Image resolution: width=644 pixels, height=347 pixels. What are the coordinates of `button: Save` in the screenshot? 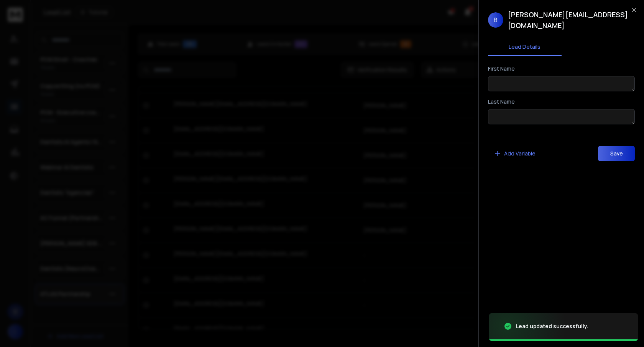 It's located at (617, 153).